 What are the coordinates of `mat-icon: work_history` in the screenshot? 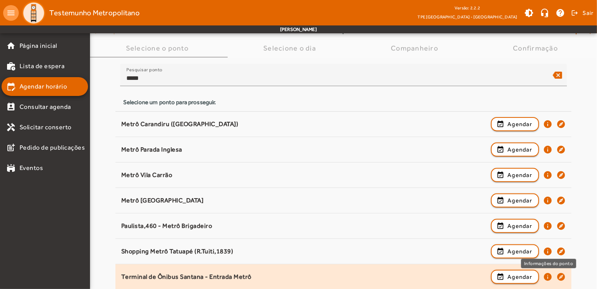 It's located at (11, 66).